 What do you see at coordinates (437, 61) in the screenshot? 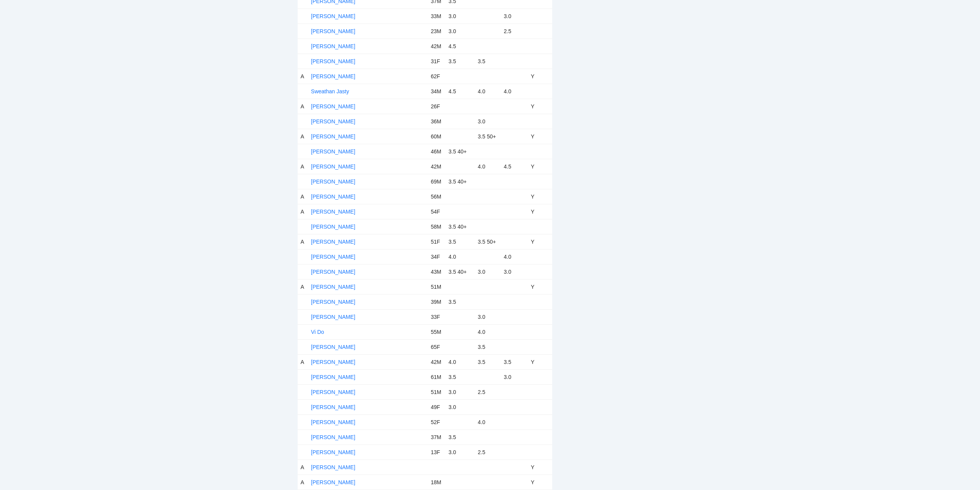
I see `td: 31F` at bounding box center [437, 61].